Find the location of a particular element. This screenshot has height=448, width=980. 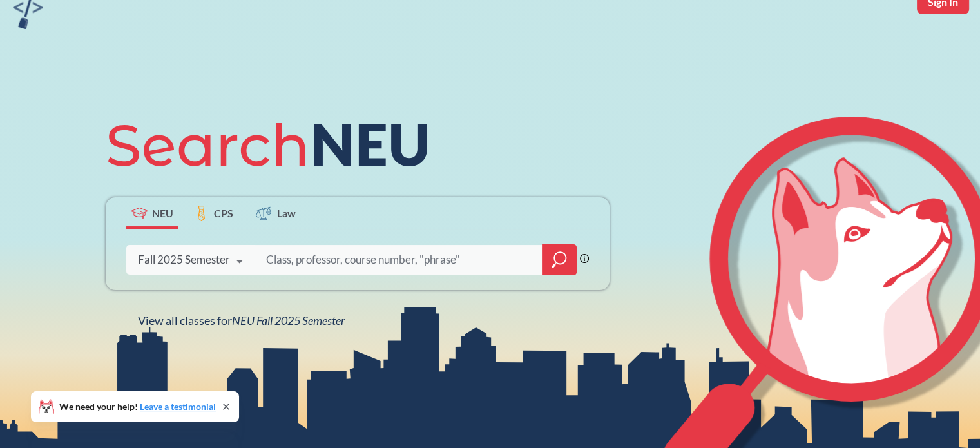

span: We need your help! is located at coordinates (138, 407).